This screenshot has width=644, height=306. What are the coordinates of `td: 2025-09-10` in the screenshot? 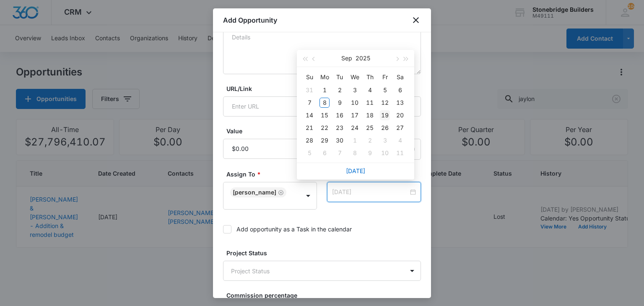 It's located at (355, 102).